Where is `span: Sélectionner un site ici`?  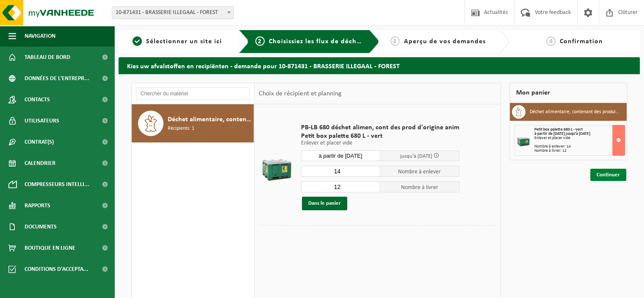
span: Sélectionner un site ici is located at coordinates (184, 41).